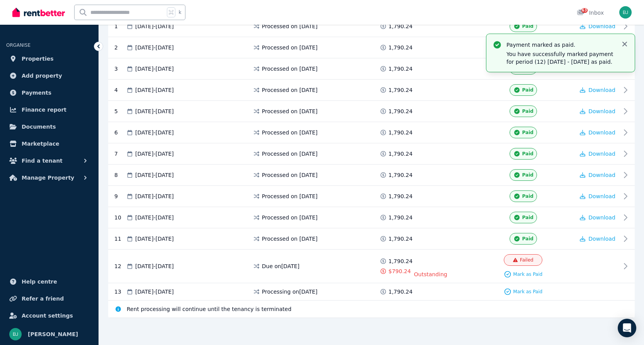 This screenshot has width=644, height=345. What do you see at coordinates (36, 92) in the screenshot?
I see `span: Payments` at bounding box center [36, 92].